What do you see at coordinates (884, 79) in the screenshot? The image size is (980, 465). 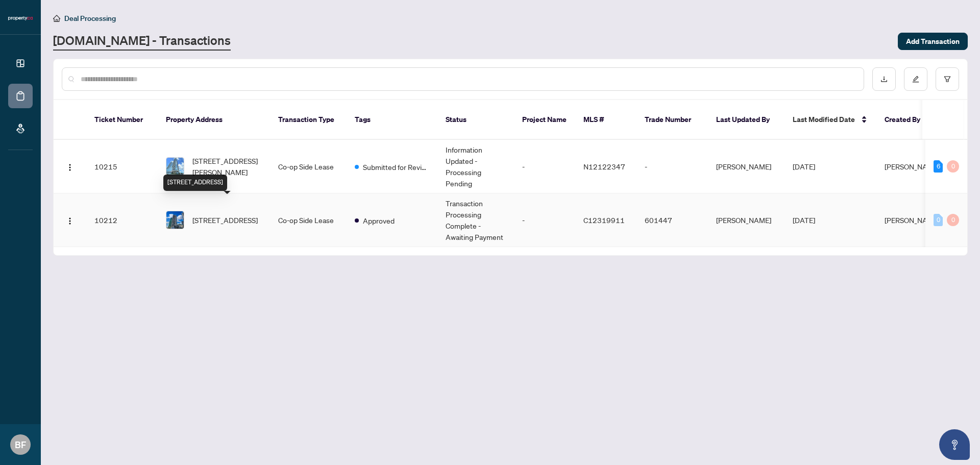 I see `span: download` at bounding box center [884, 79].